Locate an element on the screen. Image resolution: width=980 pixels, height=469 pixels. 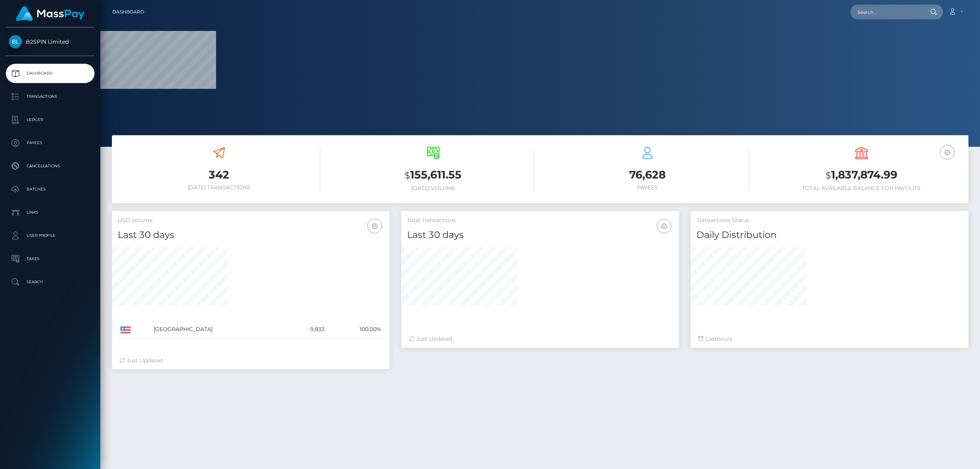
img: MassPay Logo is located at coordinates (50, 14).